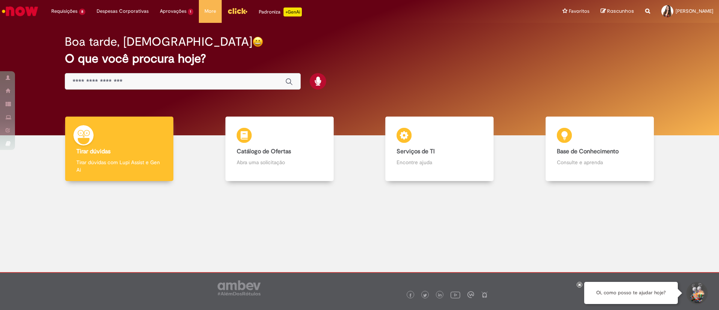 The height and width of the screenshot is (310, 719). What do you see at coordinates (191, 12) in the screenshot?
I see `span: 1` at bounding box center [191, 12].